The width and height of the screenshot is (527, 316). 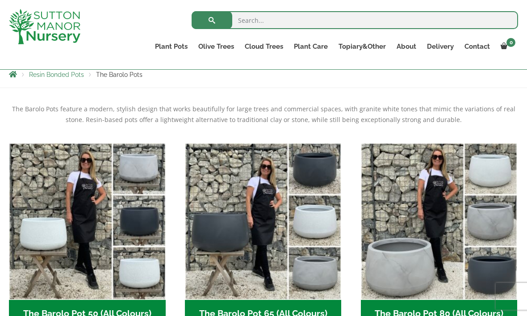 I want to click on span: The Barolo Pots, so click(x=119, y=75).